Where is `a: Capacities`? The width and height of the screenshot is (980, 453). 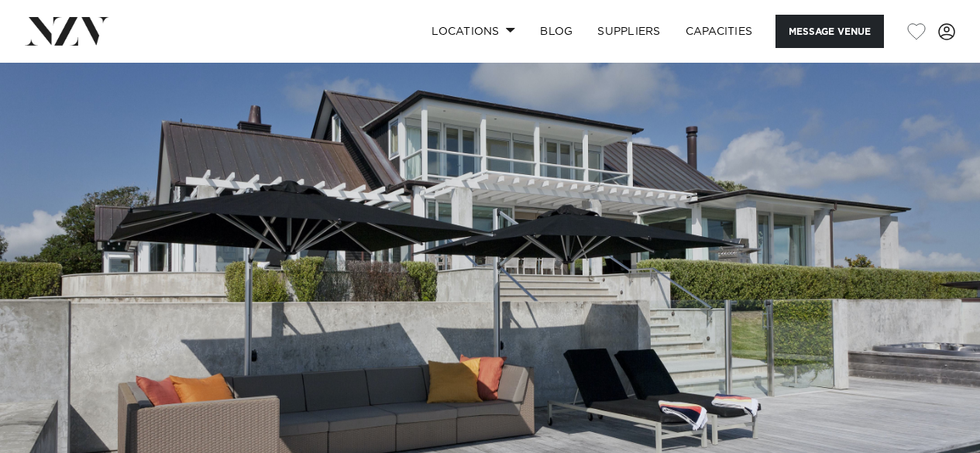
a: Capacities is located at coordinates (719, 31).